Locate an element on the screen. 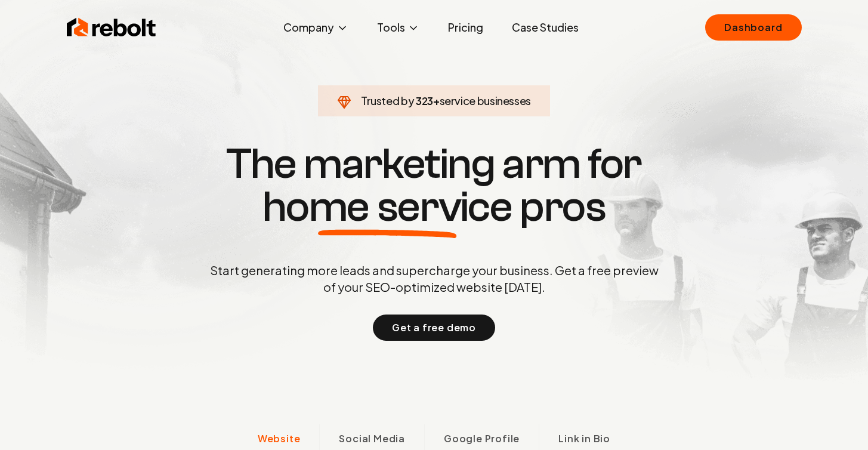 The image size is (868, 450). a: Dashboard is located at coordinates (753, 27).